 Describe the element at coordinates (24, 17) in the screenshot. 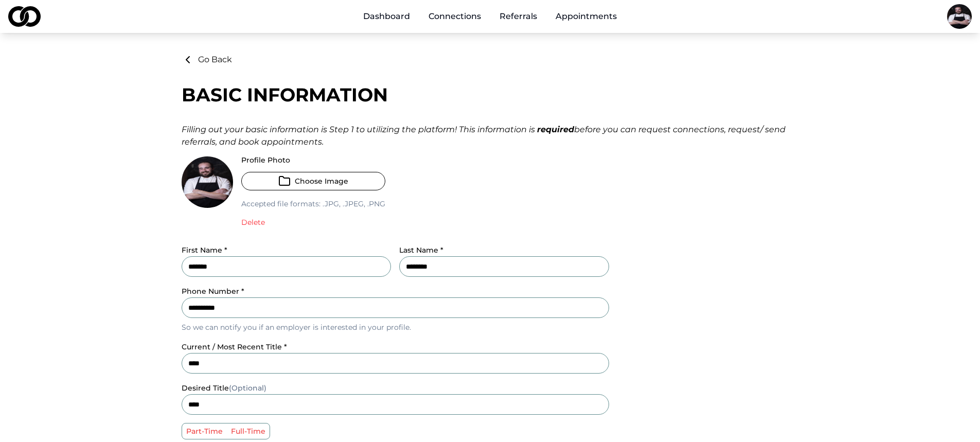

I see `img: logo` at that location.